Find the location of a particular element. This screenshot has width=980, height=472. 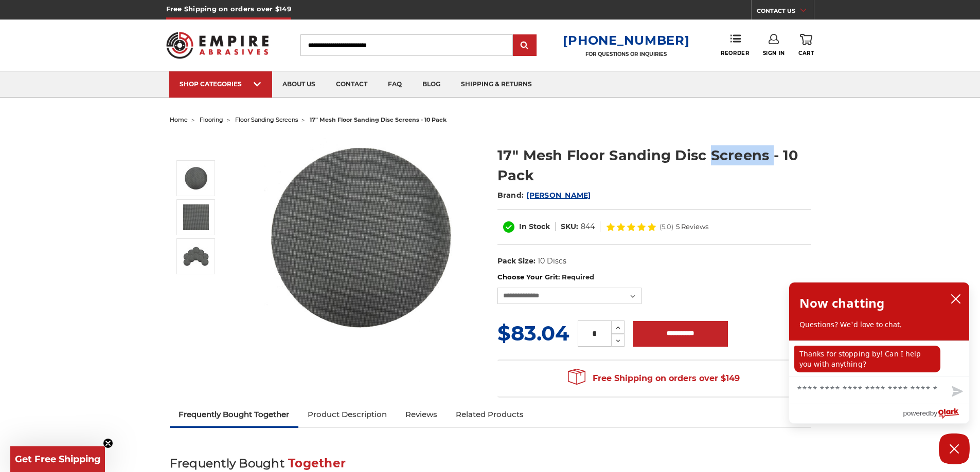

span: flooring is located at coordinates (211, 120).